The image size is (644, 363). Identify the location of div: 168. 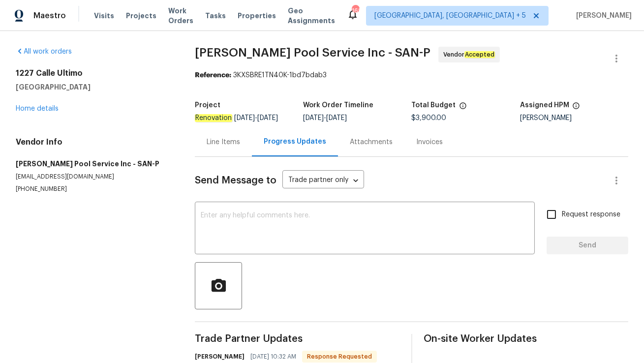
(355, 11).